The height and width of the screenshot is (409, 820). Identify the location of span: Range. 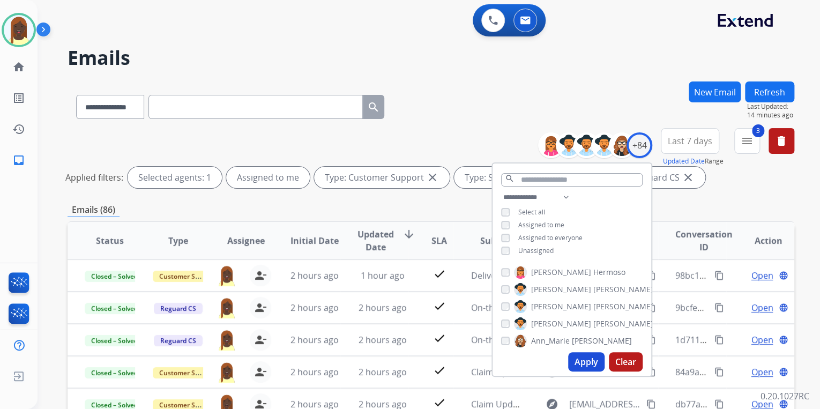
(693, 161).